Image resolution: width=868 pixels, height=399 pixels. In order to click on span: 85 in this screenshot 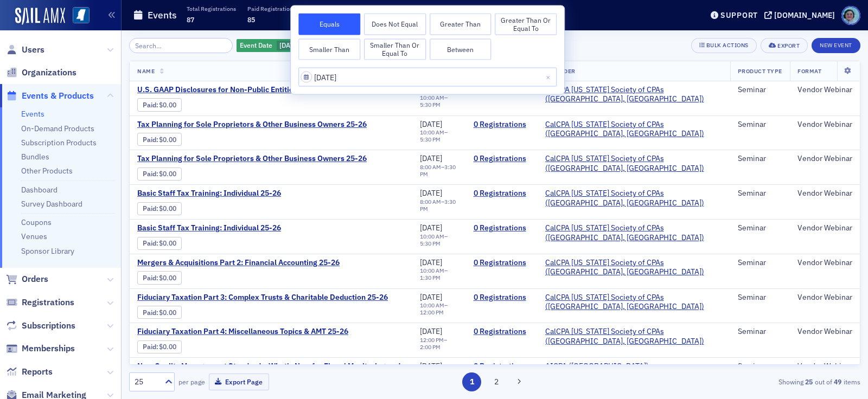, I will do `click(251, 20)`.